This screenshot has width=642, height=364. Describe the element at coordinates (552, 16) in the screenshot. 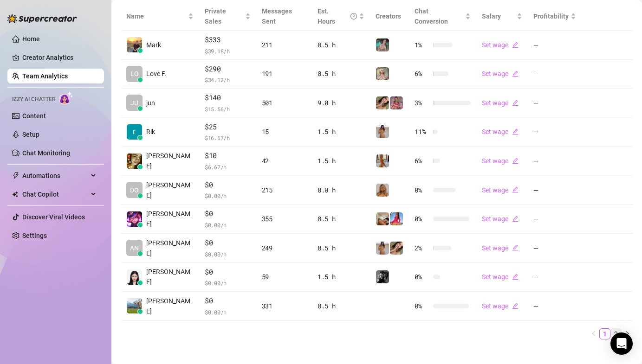

I see `span: Profitability` at that location.